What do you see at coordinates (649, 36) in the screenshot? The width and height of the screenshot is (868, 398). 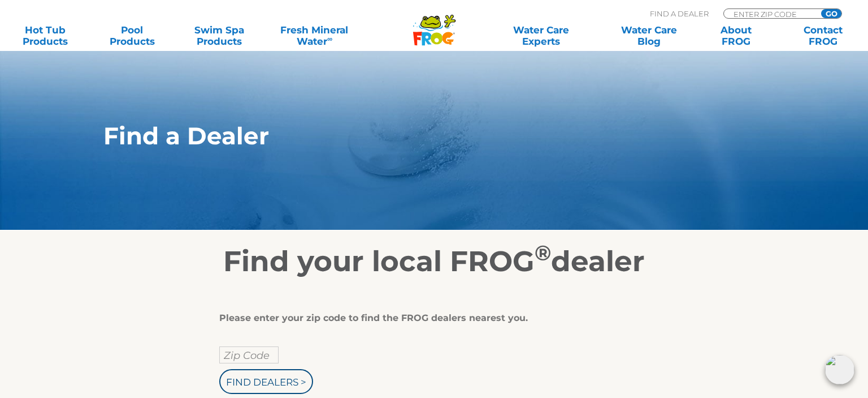 I see `a: Water CareBlog` at bounding box center [649, 36].